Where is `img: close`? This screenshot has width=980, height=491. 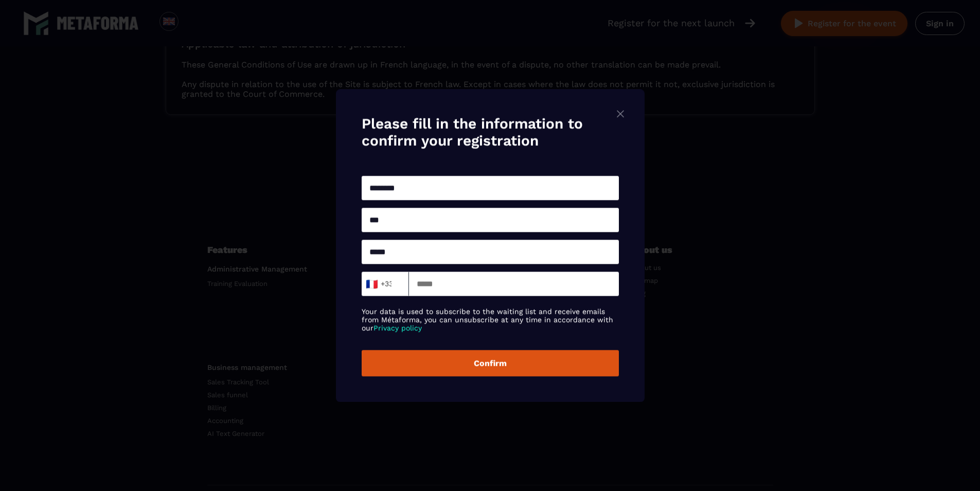 img: close is located at coordinates (620, 114).